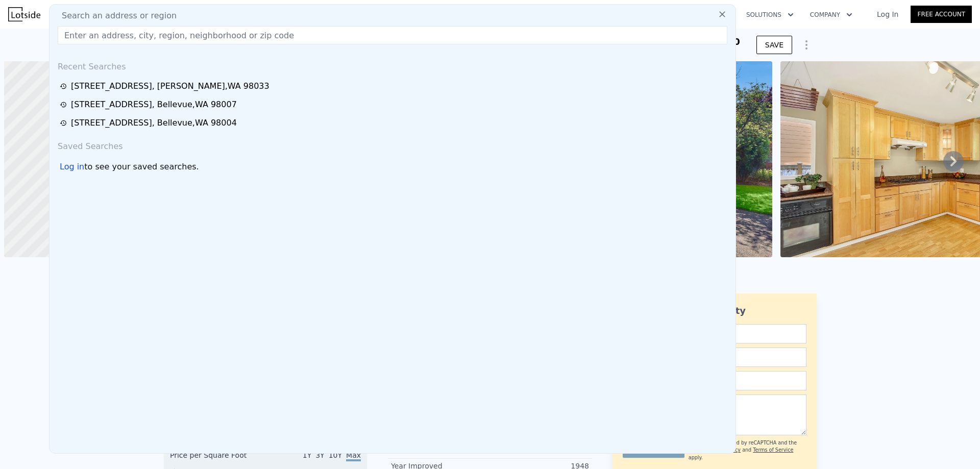 The height and width of the screenshot is (469, 980). I want to click on img: Lotside, so click(24, 15).